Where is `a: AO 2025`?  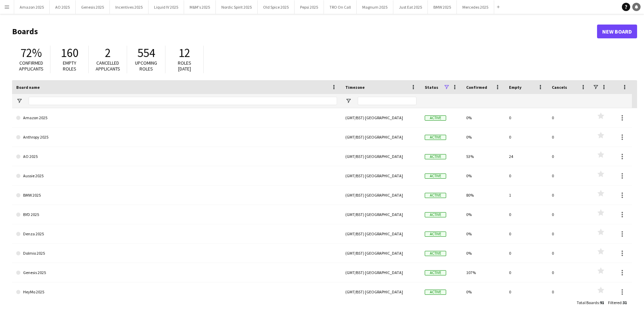 a: AO 2025 is located at coordinates (177, 156).